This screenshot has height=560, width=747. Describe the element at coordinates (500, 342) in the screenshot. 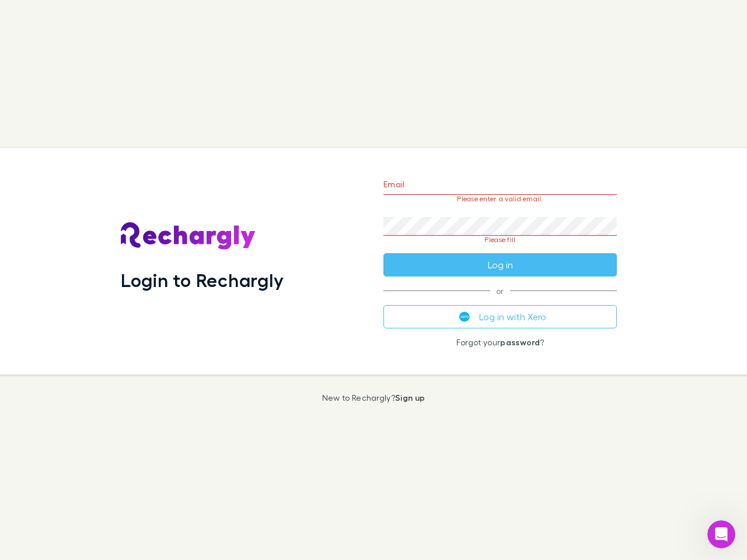

I see `p: Forgot your ?` at that location.